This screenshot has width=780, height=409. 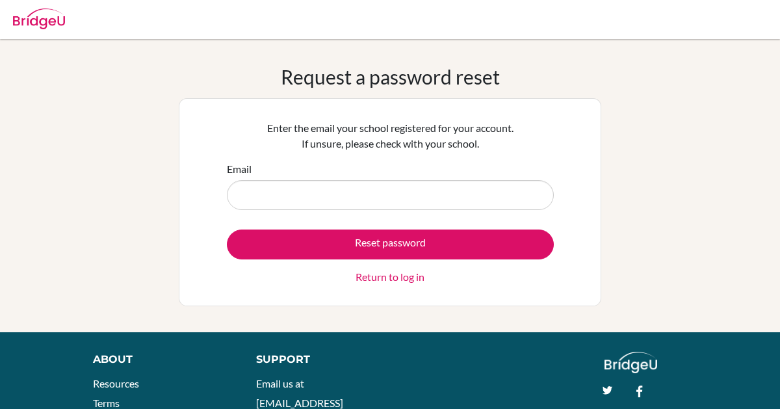 I want to click on a: Return to log in, so click(x=390, y=277).